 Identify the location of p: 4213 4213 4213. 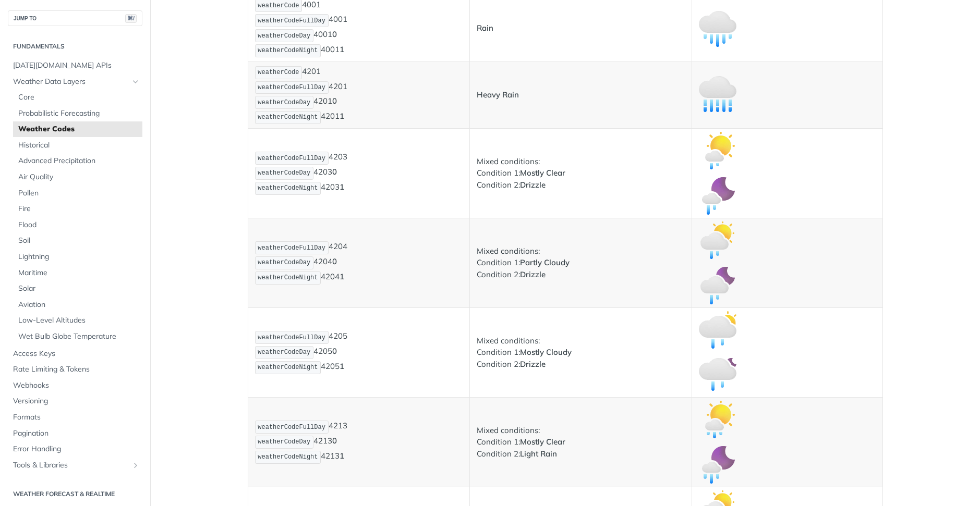
(359, 442).